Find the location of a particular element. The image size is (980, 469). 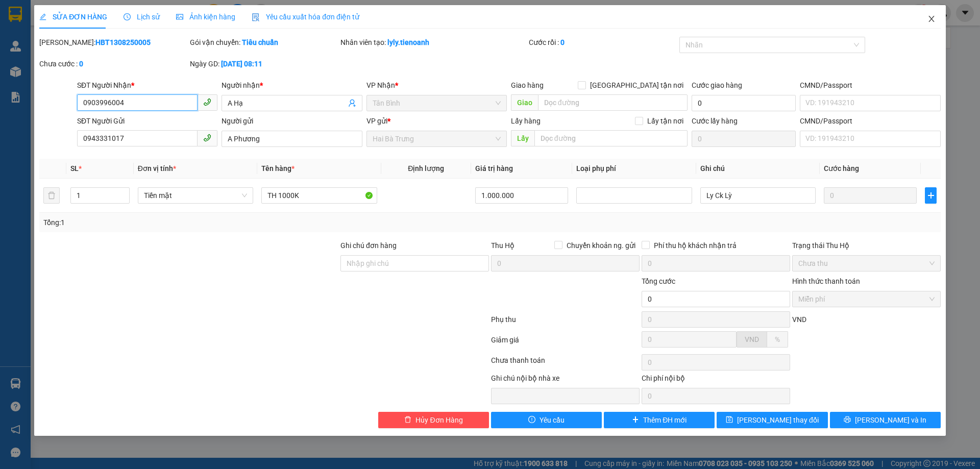

span: Yêu cầu xuất hóa đơn điện tử is located at coordinates (305, 17).